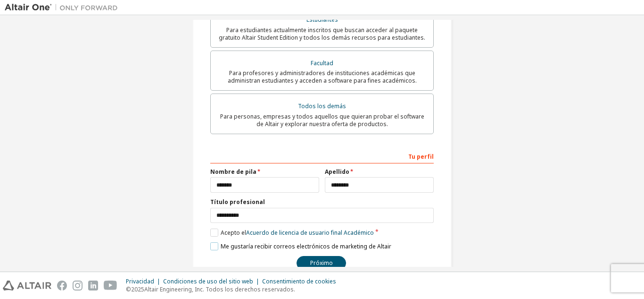  Describe the element at coordinates (137, 289) in the screenshot. I see `font: 2025` at that location.